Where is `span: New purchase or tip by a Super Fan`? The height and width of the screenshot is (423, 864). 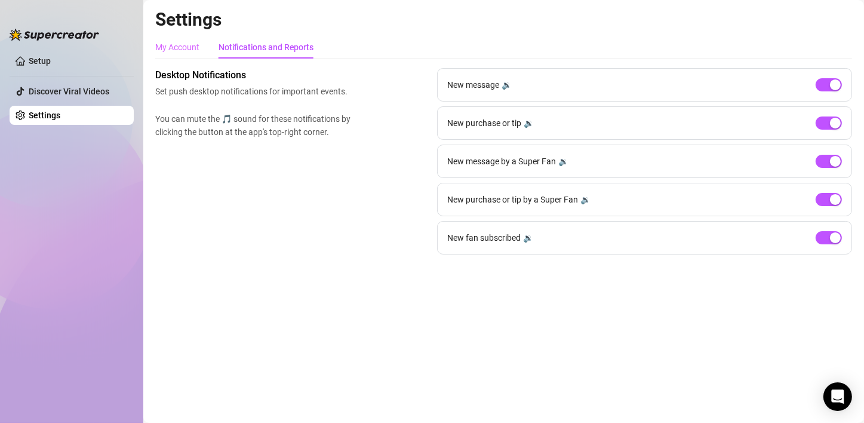
span: New purchase or tip by a Super Fan is located at coordinates (512, 199).